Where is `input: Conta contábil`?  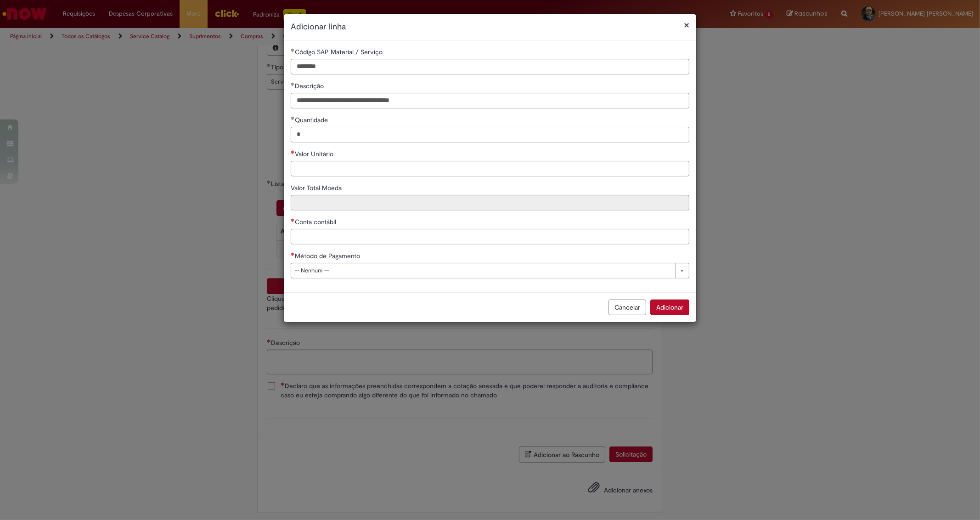 input: Conta contábil is located at coordinates (490, 236).